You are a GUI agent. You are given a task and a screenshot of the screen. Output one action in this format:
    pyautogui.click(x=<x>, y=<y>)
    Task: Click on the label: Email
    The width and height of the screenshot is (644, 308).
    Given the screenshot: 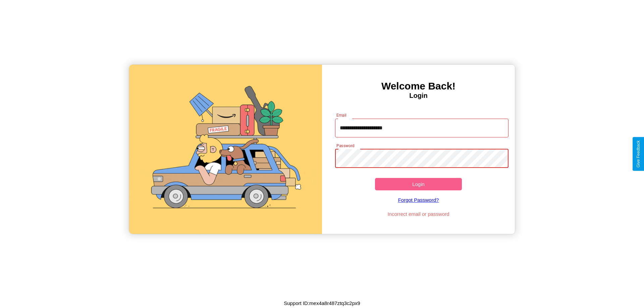 What is the action you would take?
    pyautogui.click(x=341, y=115)
    